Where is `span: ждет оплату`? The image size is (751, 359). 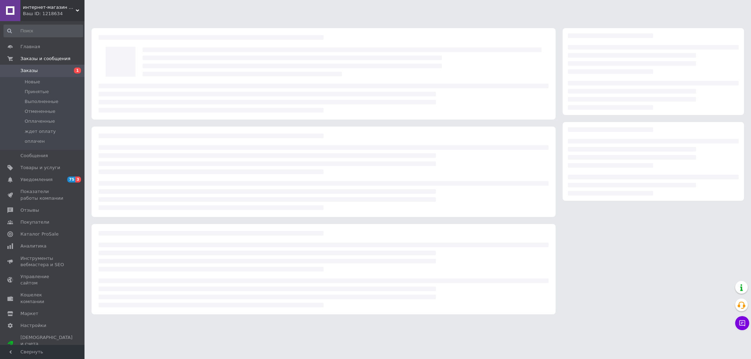 span: ждет оплату is located at coordinates (40, 132).